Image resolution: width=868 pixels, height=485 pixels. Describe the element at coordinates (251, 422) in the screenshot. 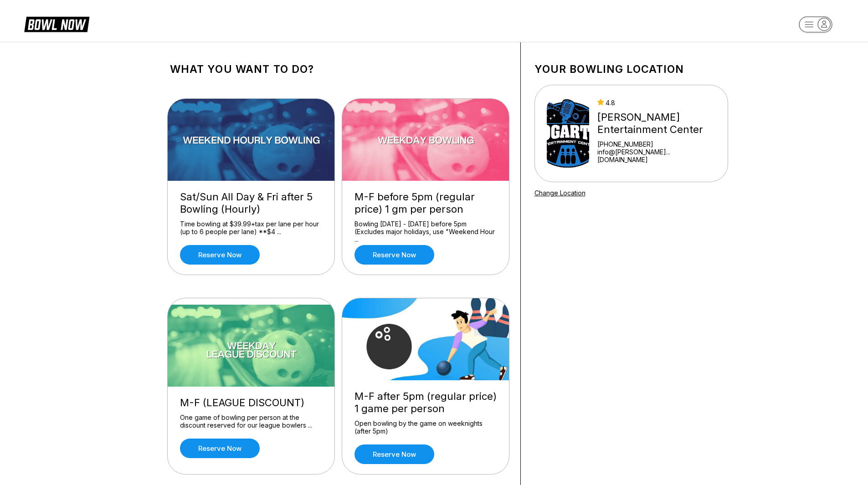

I see `div: One game of bowling per person at the discount reserved for our league bowlers ...` at that location.